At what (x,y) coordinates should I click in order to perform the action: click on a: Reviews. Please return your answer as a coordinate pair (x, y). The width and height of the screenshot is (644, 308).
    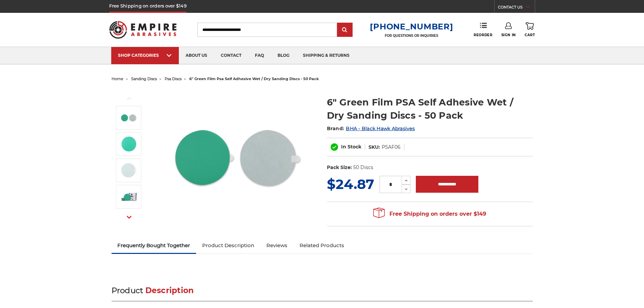
    Looking at the image, I should click on (277, 246).